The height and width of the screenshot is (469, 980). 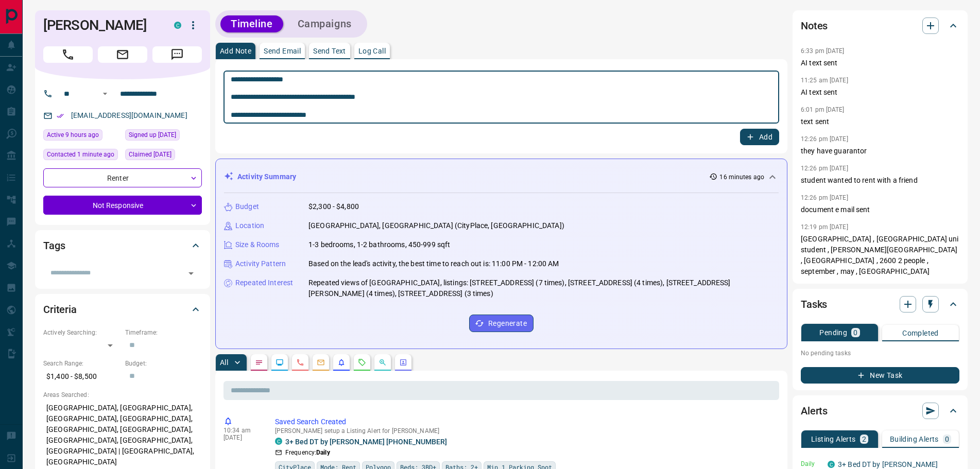 I want to click on button: Timeline, so click(x=252, y=24).